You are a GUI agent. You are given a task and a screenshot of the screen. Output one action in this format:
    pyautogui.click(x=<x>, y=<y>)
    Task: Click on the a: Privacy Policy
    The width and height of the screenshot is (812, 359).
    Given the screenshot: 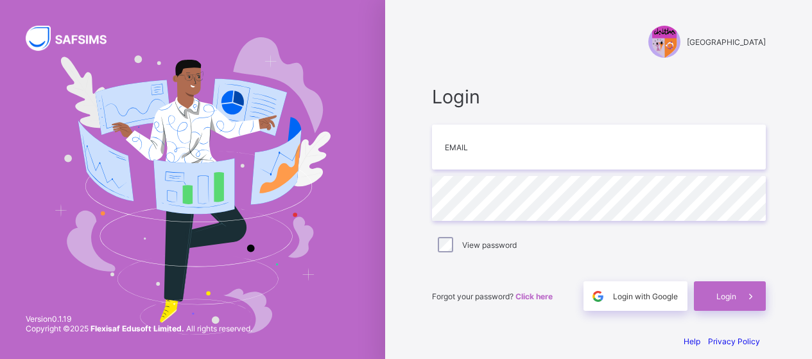 What is the action you would take?
    pyautogui.click(x=734, y=341)
    